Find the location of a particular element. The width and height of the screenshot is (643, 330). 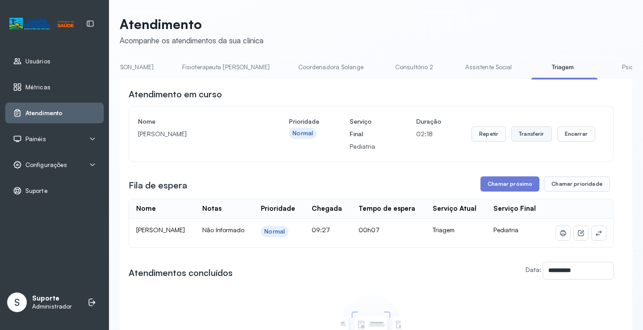

div: Triagem is located at coordinates (456, 230).